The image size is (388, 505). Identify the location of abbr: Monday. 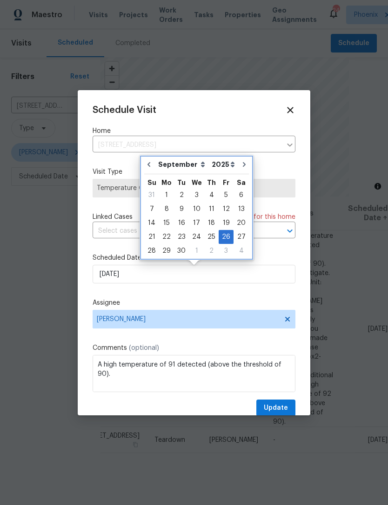
(166, 183).